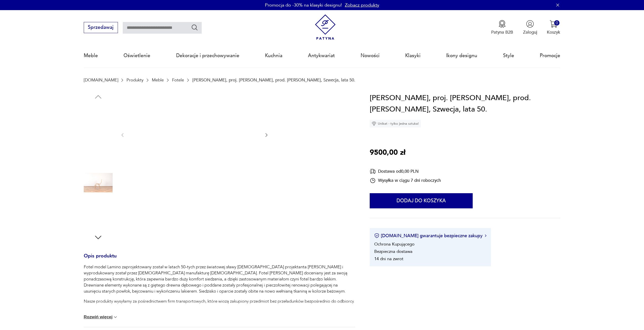 Image resolution: width=644 pixels, height=330 pixels. I want to click on a: Oświetlenie, so click(137, 56).